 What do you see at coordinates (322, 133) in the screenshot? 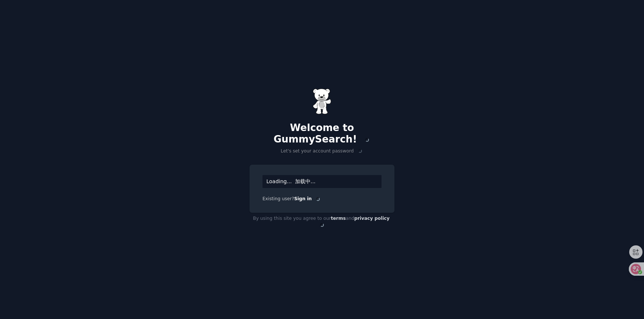
I see `h2: Welcome to GummySearch!` at bounding box center [322, 133].